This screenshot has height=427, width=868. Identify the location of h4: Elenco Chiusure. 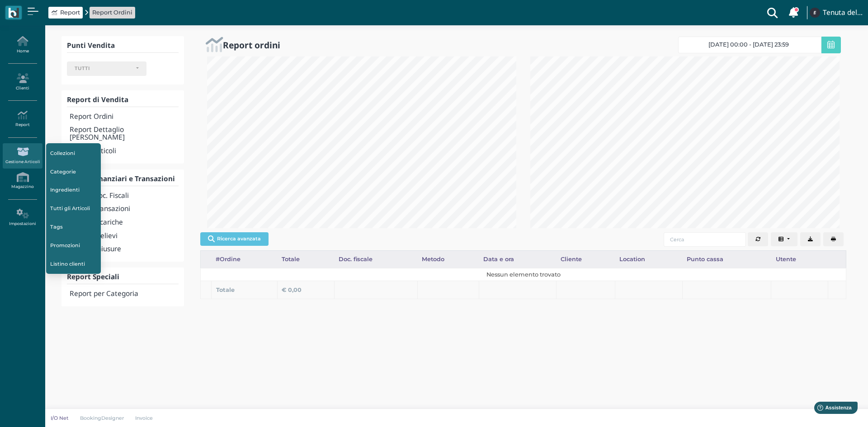
(124, 249).